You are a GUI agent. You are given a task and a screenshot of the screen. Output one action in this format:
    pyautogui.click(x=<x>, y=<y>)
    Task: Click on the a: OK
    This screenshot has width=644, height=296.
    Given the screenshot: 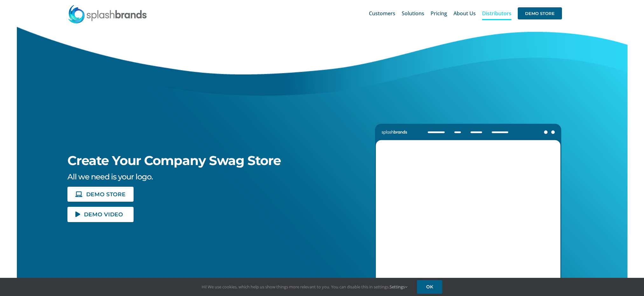 What is the action you would take?
    pyautogui.click(x=429, y=287)
    